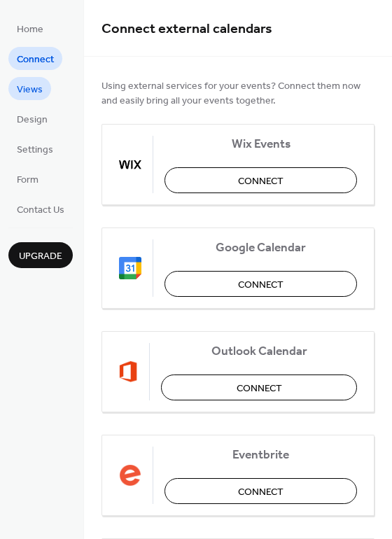  What do you see at coordinates (128, 372) in the screenshot?
I see `img: outlook` at bounding box center [128, 372].